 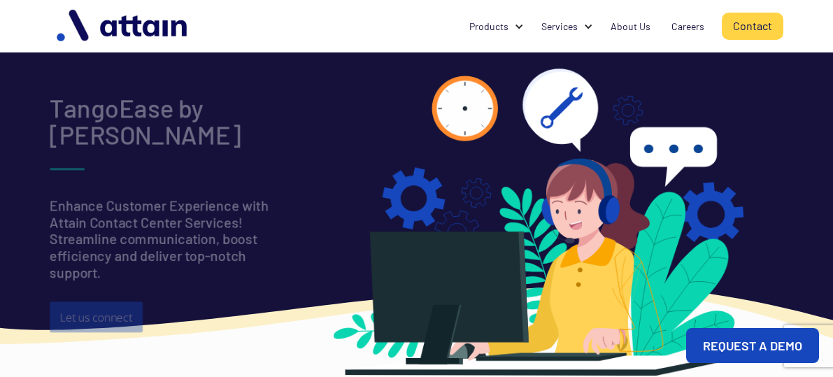 I want to click on a: REQUEST A DEMO, so click(x=752, y=345).